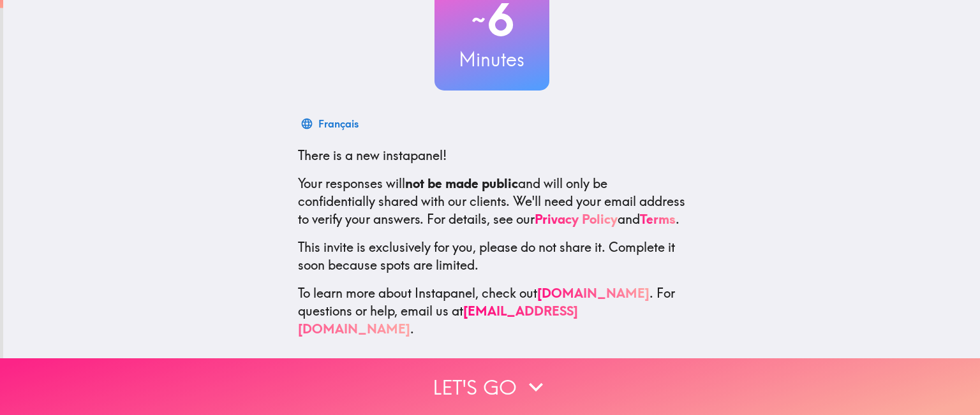 The height and width of the screenshot is (415, 980). Describe the element at coordinates (372, 155) in the screenshot. I see `span: There is a new instapanel!` at that location.